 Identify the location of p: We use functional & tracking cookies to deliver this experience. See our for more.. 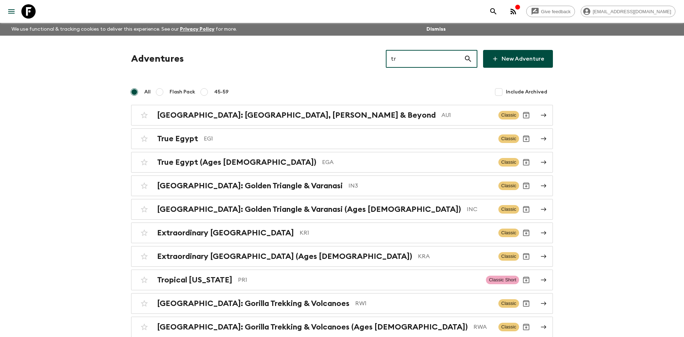
(124, 29).